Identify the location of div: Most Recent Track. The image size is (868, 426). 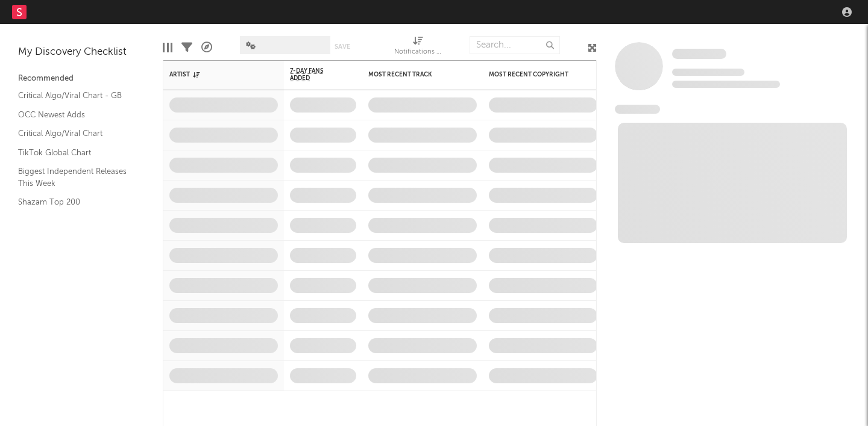
(413, 75).